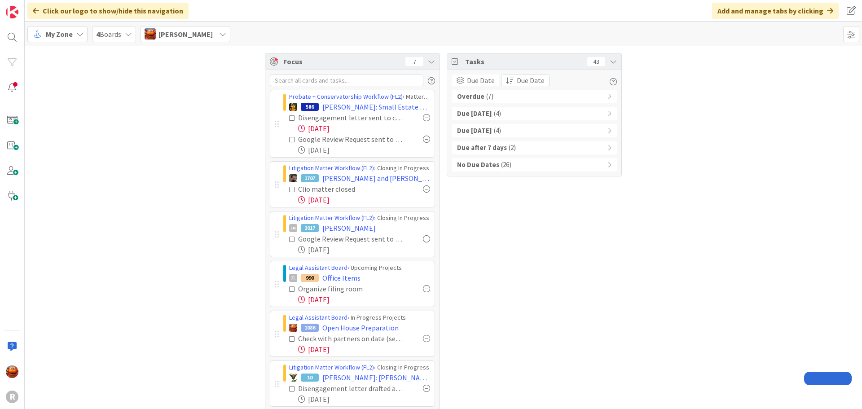 The image size is (862, 409). Describe the element at coordinates (108, 11) in the screenshot. I see `div: Click our logo to show/hide this navigation` at that location.